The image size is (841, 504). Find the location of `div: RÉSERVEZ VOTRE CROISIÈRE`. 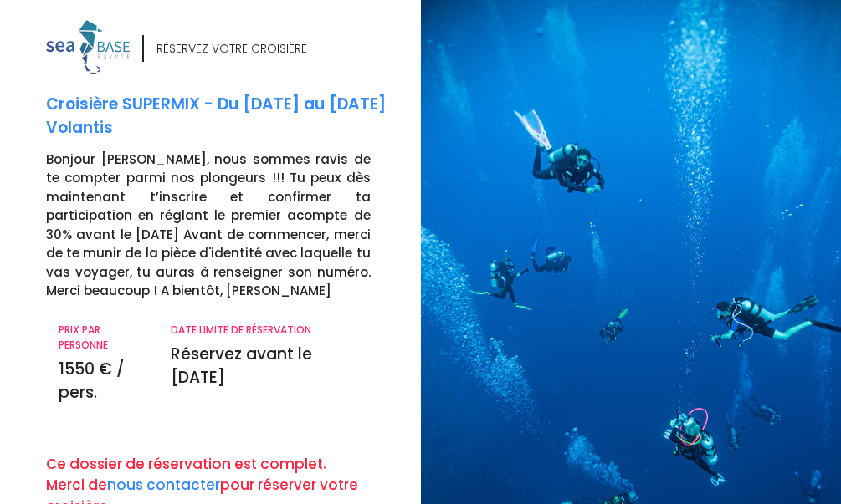

div: RÉSERVEZ VOTRE CROISIÈRE is located at coordinates (232, 49).